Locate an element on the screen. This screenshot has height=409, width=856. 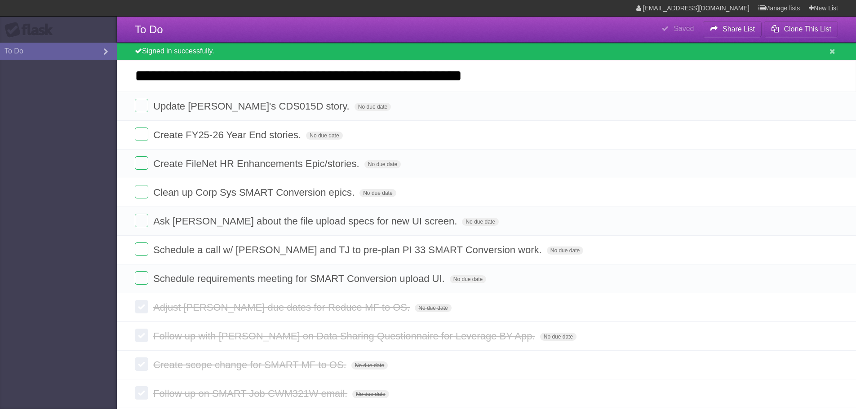
b: Clone This List is located at coordinates (807, 29).